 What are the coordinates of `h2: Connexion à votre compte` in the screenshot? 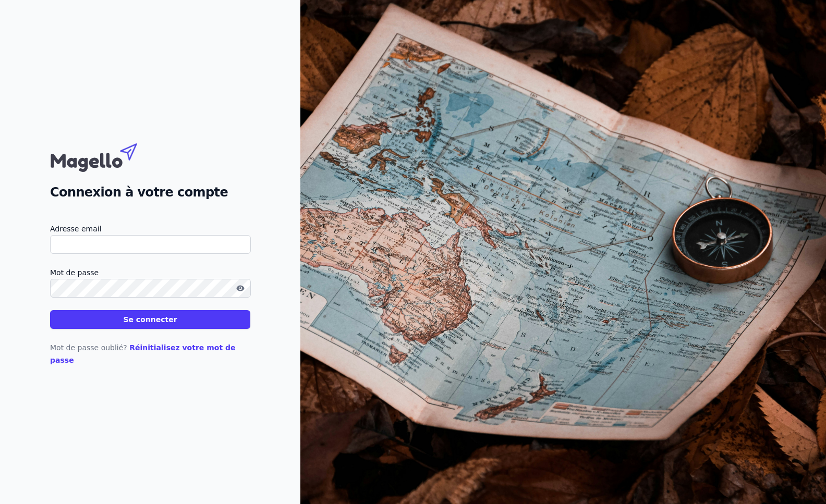 It's located at (150, 192).